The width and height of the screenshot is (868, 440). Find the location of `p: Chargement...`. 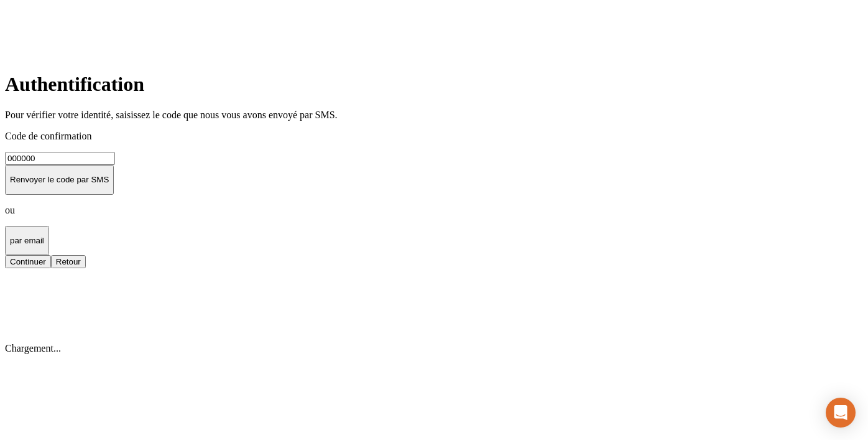

p: Chargement... is located at coordinates (434, 349).